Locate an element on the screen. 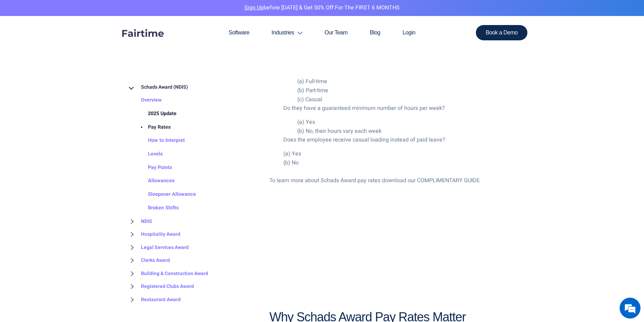 Image resolution: width=644 pixels, height=322 pixels. a: Login is located at coordinates (408, 33).